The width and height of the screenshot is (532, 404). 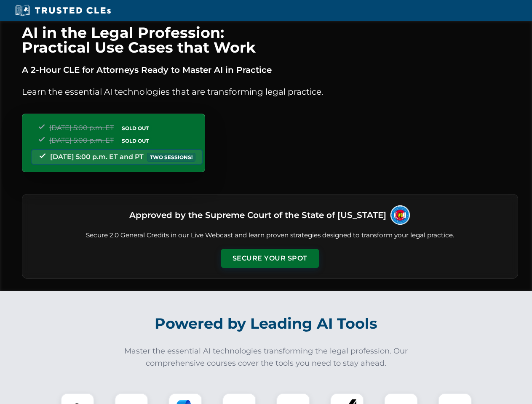 I want to click on button: Secure Your Spot, so click(x=270, y=259).